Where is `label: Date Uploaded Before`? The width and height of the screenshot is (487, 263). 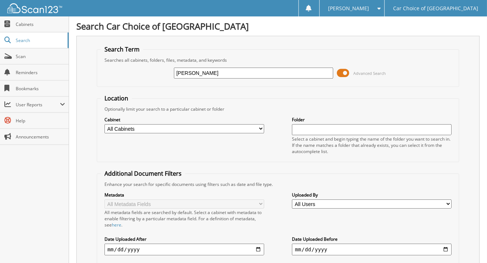
label: Date Uploaded Before is located at coordinates (372, 239).